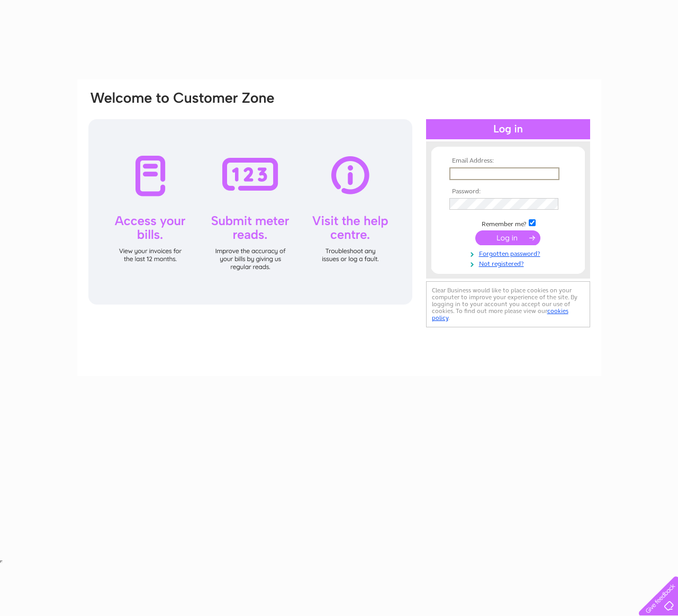 The image size is (678, 616). I want to click on th: Password:, so click(508, 192).